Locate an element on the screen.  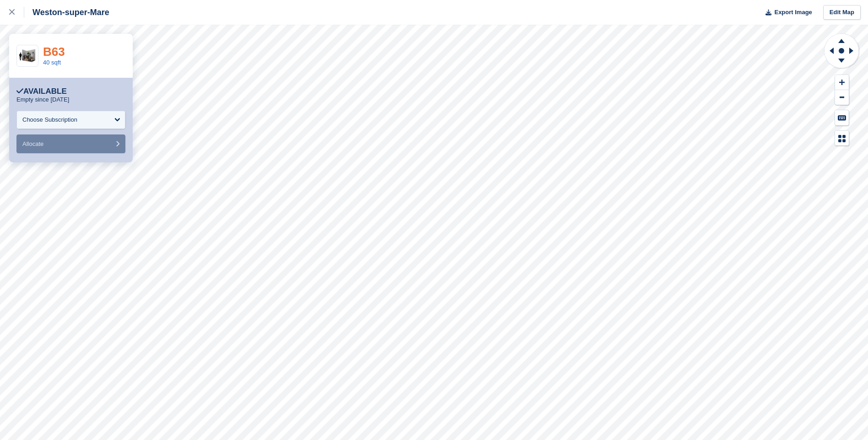
div: Available is located at coordinates (42, 91).